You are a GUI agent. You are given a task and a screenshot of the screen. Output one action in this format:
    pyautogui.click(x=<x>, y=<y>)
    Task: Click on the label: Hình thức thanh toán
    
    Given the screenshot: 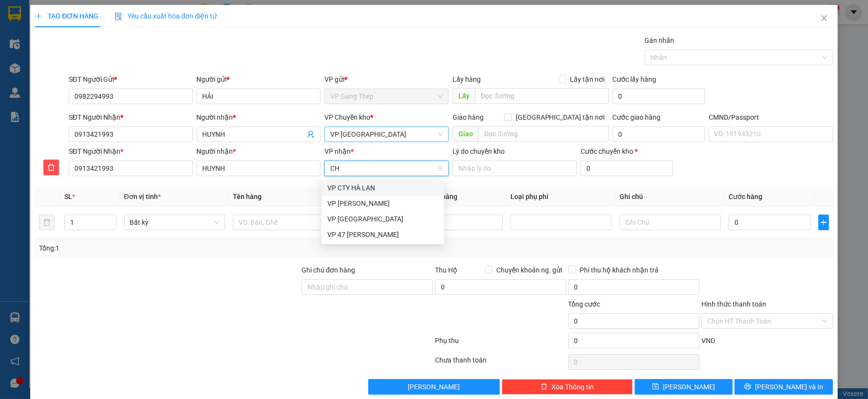 What is the action you would take?
    pyautogui.click(x=734, y=304)
    